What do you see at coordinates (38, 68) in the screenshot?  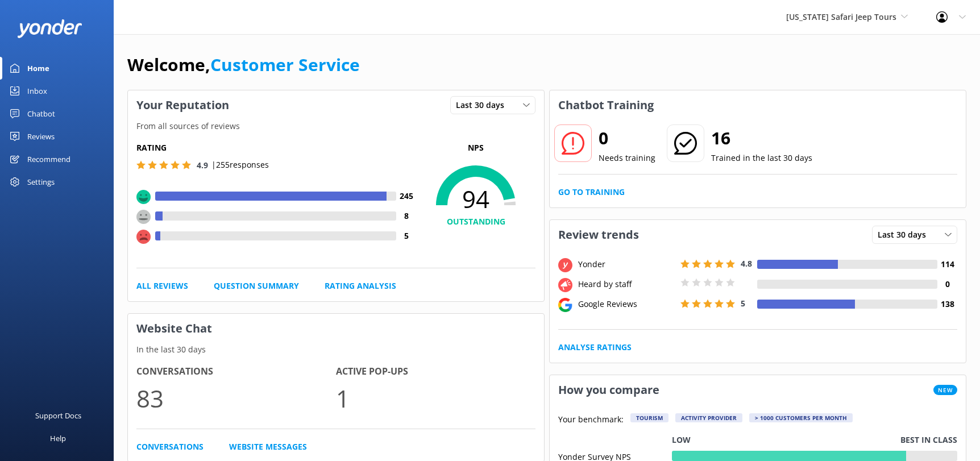 I see `div: Home` at bounding box center [38, 68].